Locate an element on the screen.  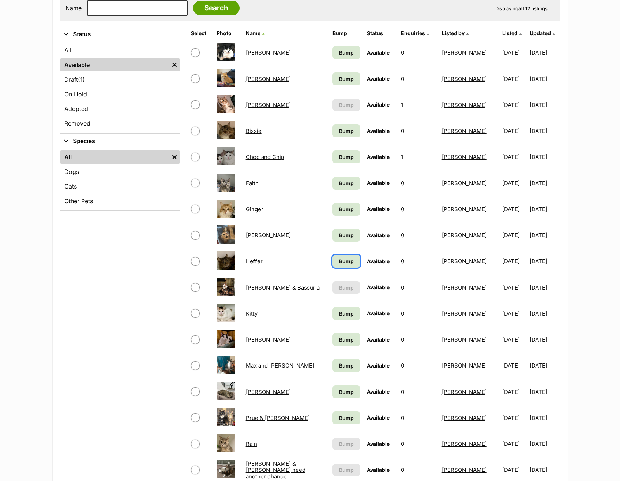
a: Other Pets is located at coordinates (120, 201).